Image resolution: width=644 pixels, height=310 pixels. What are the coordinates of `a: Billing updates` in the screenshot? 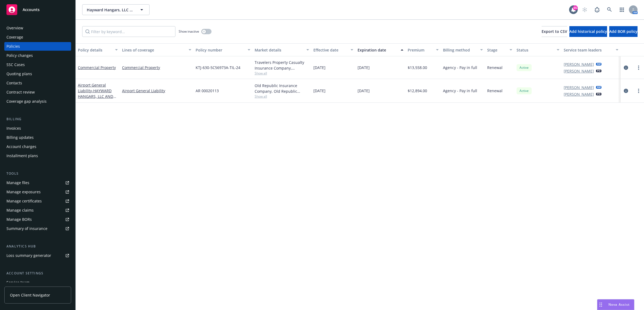 It's located at (38, 138).